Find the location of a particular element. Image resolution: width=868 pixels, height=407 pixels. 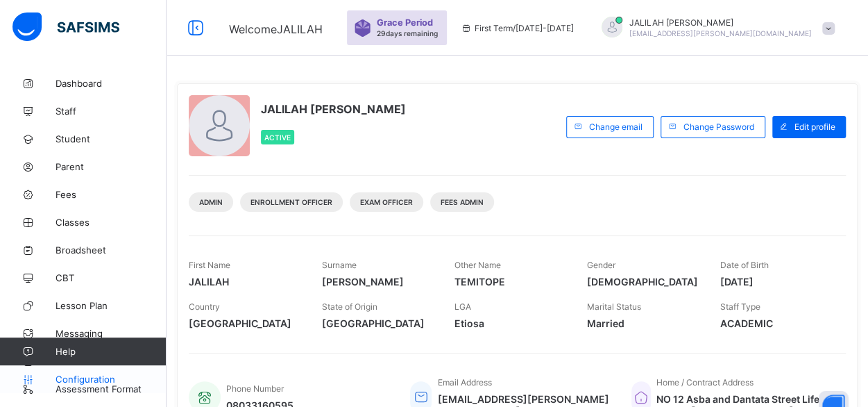

span: Home / Contract Address is located at coordinates (705, 382).